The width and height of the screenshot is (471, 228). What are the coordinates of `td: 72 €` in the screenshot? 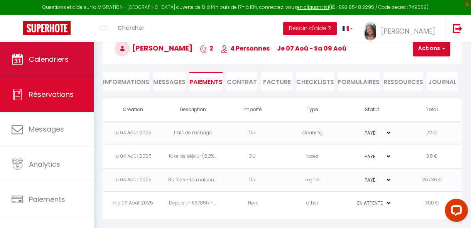 It's located at (432, 133).